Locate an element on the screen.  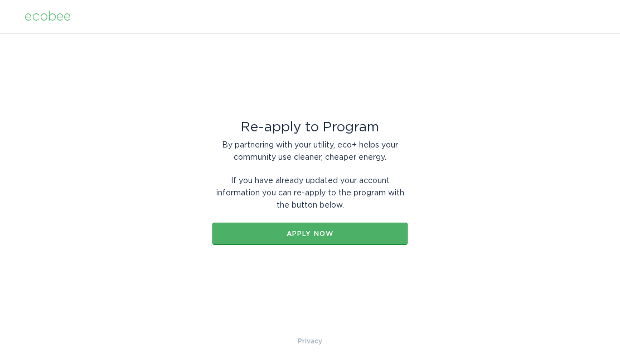
div: Re-apply to Program is located at coordinates (310, 127).